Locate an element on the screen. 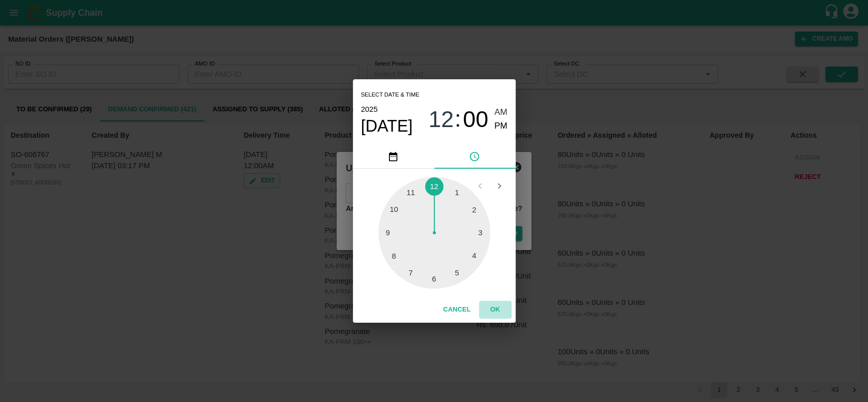  button: Cancel is located at coordinates (457, 310).